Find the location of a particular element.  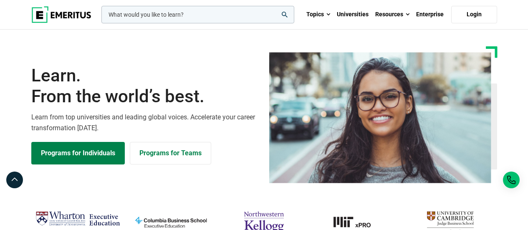

img: Learn from the world's best is located at coordinates (380, 118).